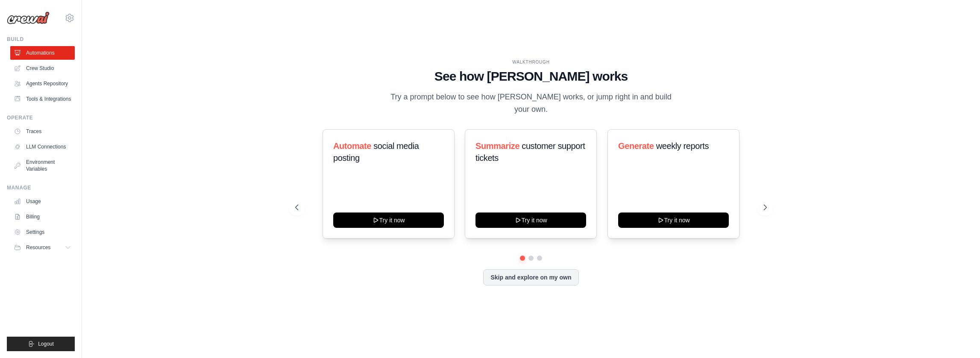 Image resolution: width=980 pixels, height=358 pixels. I want to click on span: weekly reports, so click(682, 146).